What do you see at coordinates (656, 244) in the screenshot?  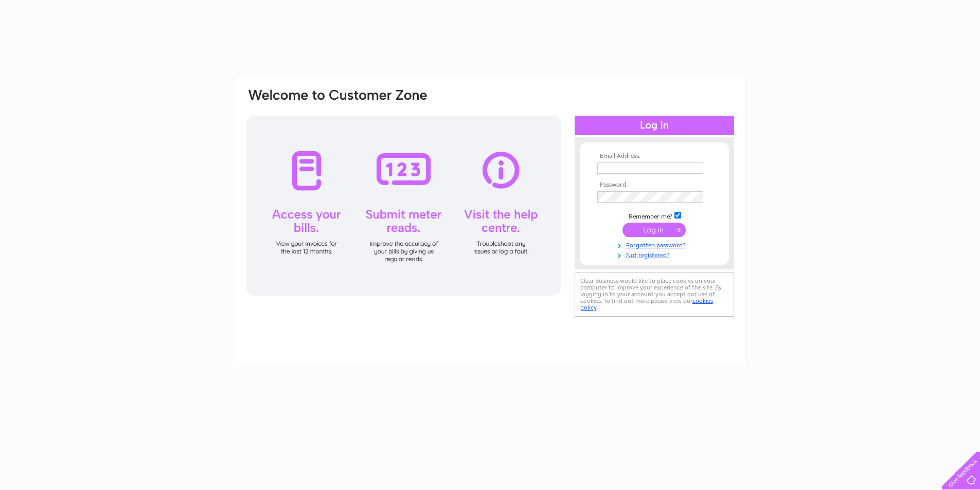 I see `a: Forgotten password?` at bounding box center [656, 244].